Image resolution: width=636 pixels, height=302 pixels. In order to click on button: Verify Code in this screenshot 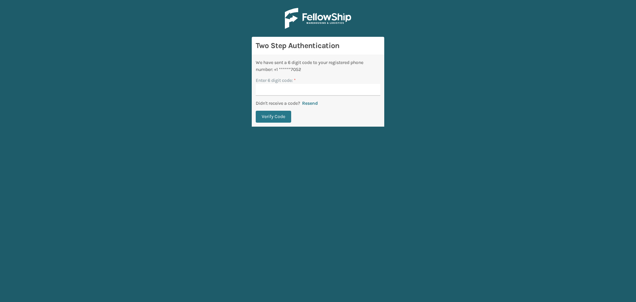, I will do `click(273, 117)`.